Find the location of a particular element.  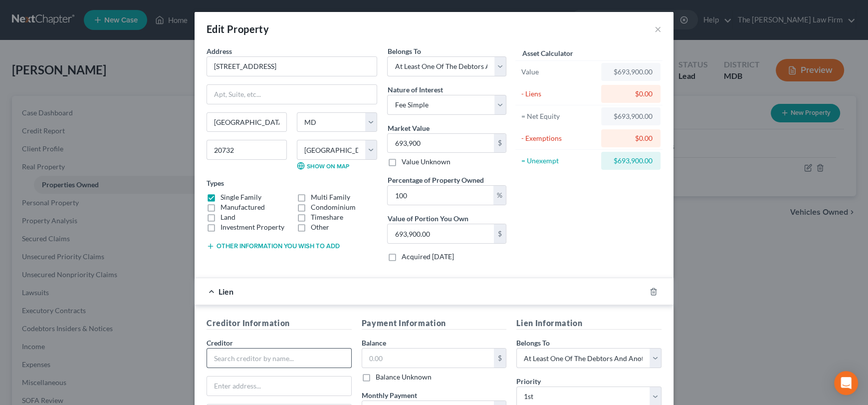

div: Open Intercom Messenger is located at coordinates (846, 383).